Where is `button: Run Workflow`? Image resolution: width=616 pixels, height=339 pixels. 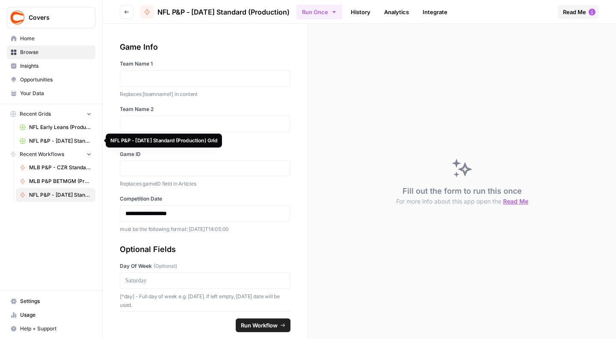 button: Run Workflow is located at coordinates (263, 325).